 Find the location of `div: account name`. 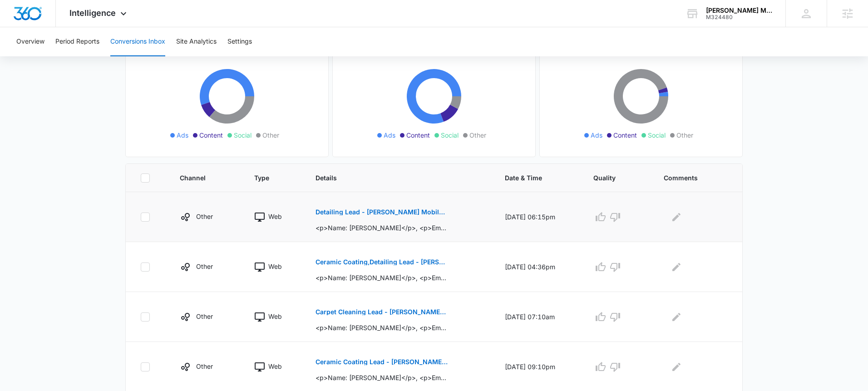

div: account name is located at coordinates (739, 10).